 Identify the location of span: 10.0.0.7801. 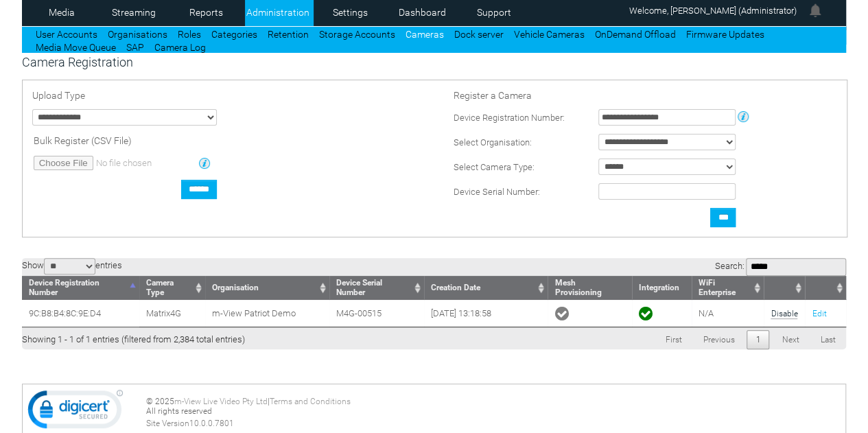
(211, 423).